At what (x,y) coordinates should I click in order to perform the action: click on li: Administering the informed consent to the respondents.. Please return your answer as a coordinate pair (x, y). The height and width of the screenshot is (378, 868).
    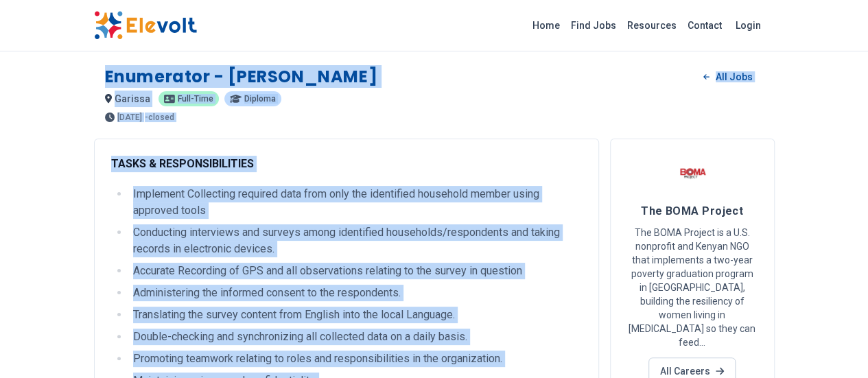
    Looking at the image, I should click on (355, 293).